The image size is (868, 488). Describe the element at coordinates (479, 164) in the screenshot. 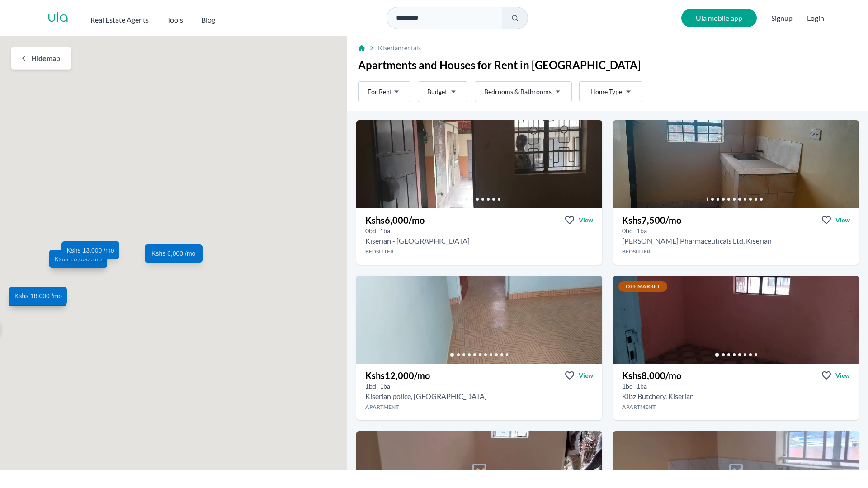

I see `img: Bedsitter for rent - Kshs 6,000/mo - in Kiserian near Taji Apartments Nkoroi, Kiserian - Isinya R...` at that location.